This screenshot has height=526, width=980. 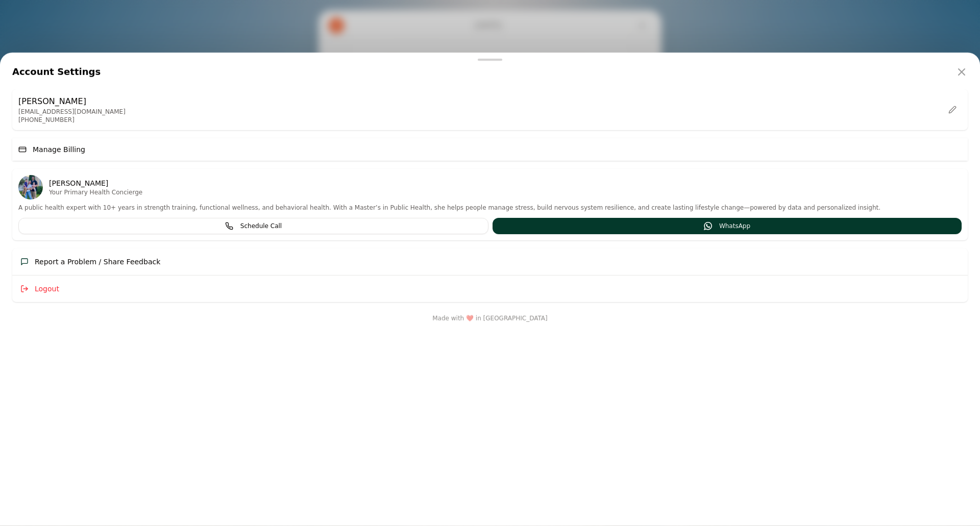 I want to click on button: Edit profile, so click(x=952, y=110).